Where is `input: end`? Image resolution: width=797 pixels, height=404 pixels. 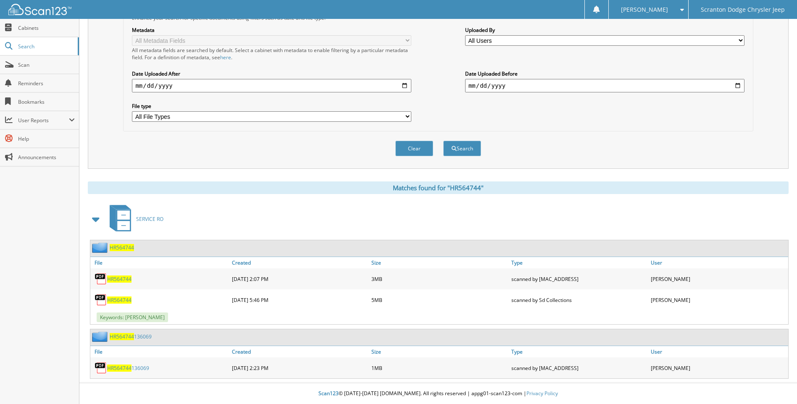 input: end is located at coordinates (604, 86).